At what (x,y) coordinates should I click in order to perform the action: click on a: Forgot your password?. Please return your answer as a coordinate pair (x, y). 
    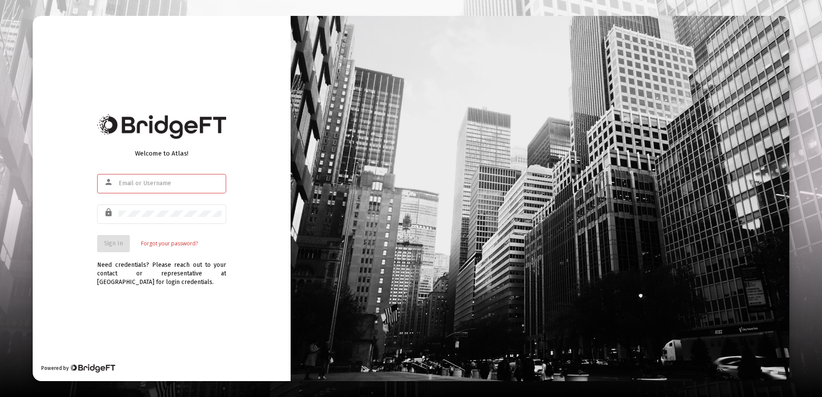
    Looking at the image, I should click on (169, 244).